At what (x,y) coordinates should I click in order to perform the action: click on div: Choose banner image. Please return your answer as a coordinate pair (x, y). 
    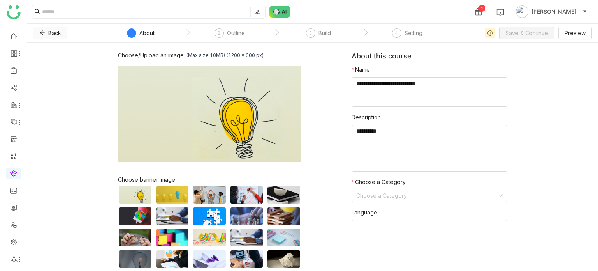
    Looking at the image, I should click on (209, 179).